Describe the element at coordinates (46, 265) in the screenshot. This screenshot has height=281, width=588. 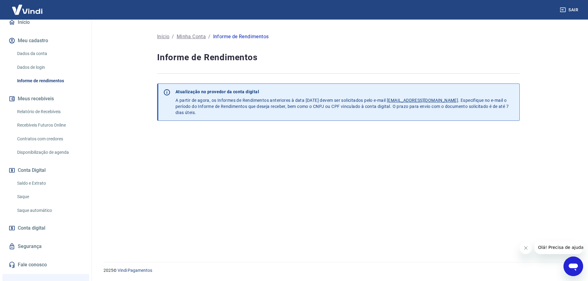
I see `a: Fale conosco` at that location.